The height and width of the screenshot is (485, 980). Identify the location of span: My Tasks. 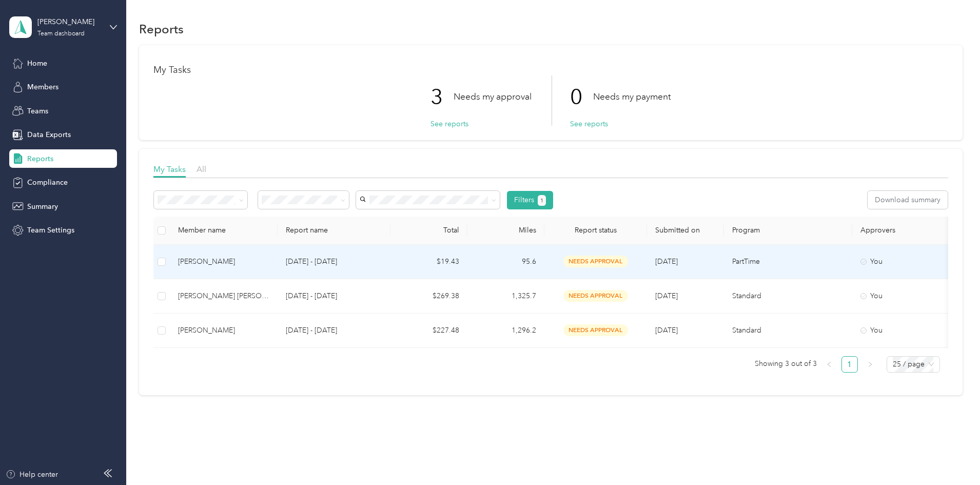
(169, 169).